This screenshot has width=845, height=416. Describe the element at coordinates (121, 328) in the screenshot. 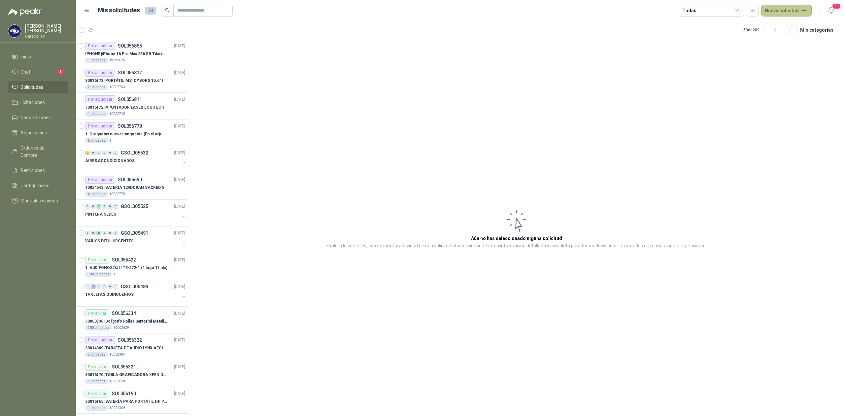

I see `p: 10002629` at that location.